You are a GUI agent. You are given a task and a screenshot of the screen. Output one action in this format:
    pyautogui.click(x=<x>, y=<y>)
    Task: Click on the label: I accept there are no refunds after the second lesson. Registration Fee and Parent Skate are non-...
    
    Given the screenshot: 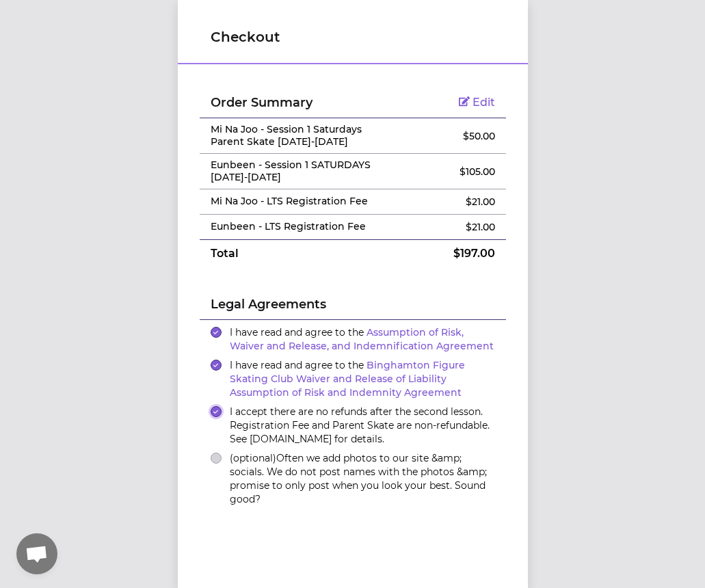 What is the action you would take?
    pyautogui.click(x=363, y=425)
    